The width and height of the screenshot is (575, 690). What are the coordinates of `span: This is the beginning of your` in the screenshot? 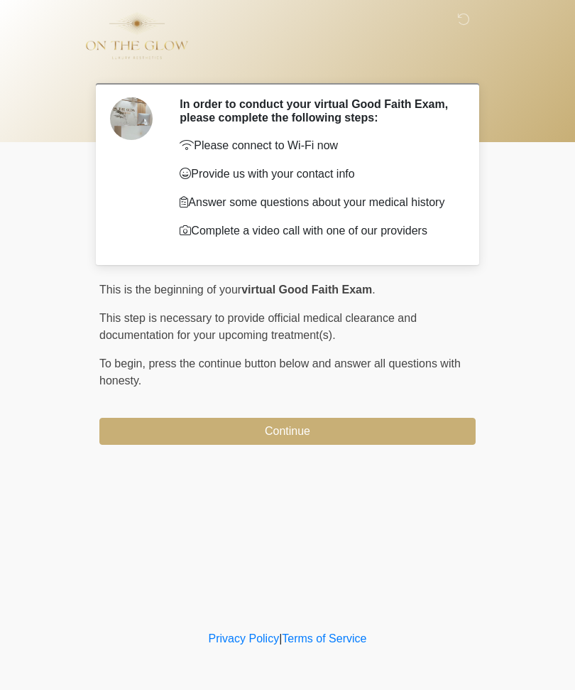 It's located at (170, 289).